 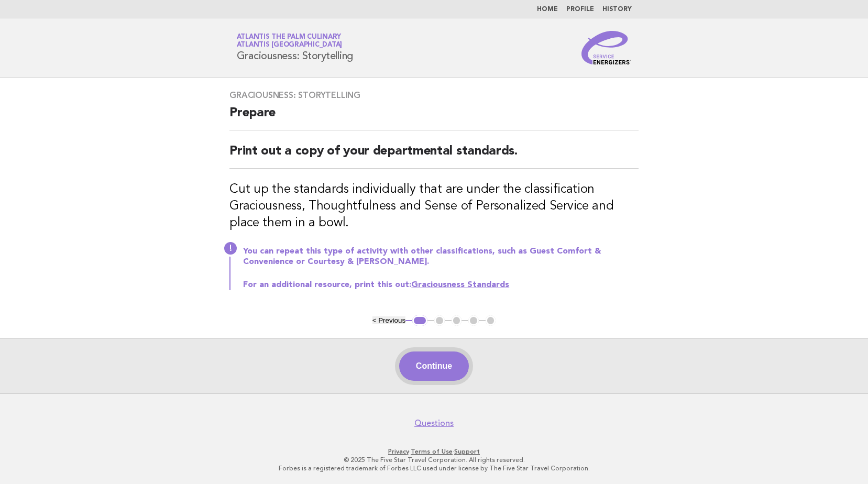 I want to click on p: © 2025 The Five Star Travel Corporation. All rights reserved., so click(x=434, y=459).